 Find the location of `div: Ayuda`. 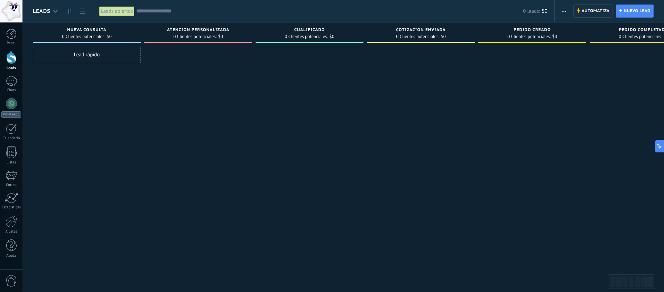

div: Ayuda is located at coordinates (11, 256).